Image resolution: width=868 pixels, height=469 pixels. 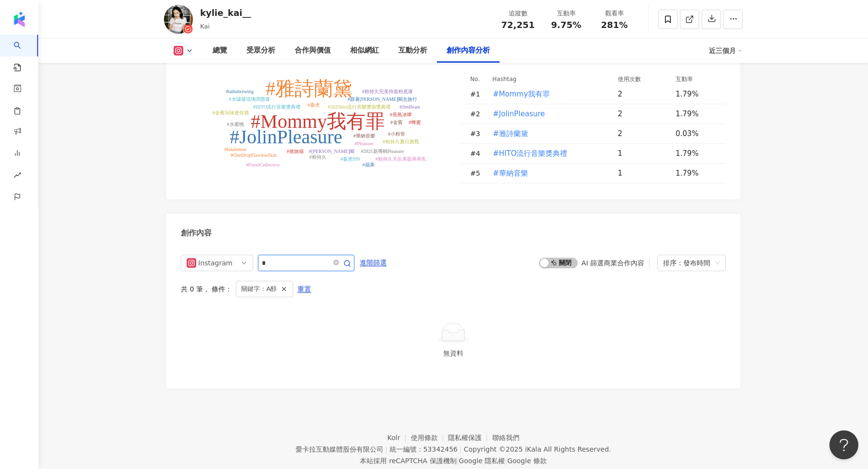 I want to click on div: kylie_kai__, so click(x=226, y=12).